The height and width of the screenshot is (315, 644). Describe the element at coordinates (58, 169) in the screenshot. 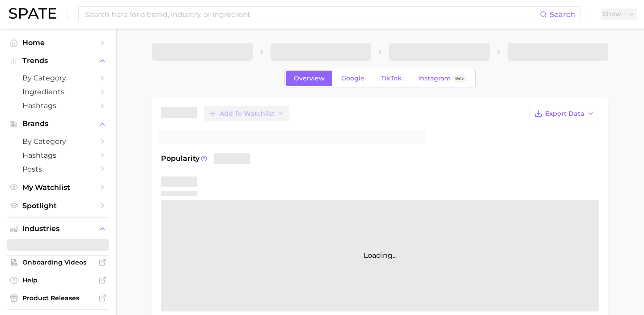

I see `span: Posts` at that location.